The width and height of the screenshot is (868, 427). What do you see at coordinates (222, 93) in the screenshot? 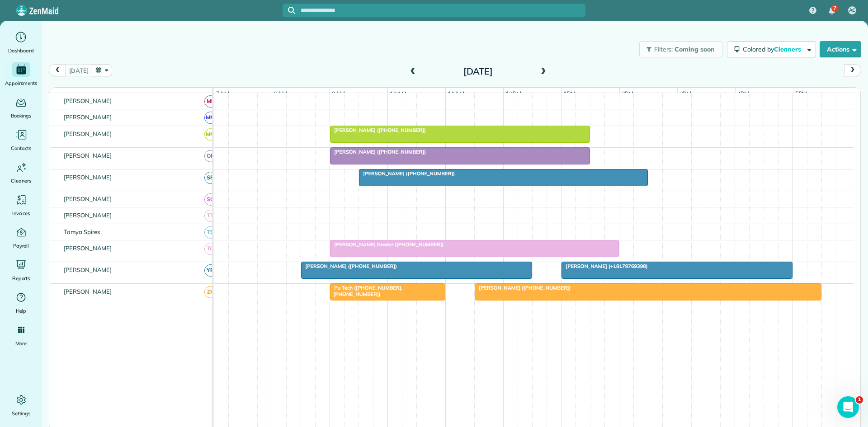
I see `span: 7am` at bounding box center [222, 93].